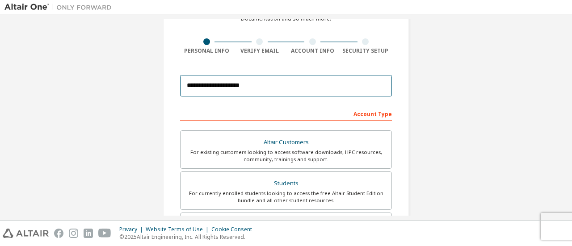 This screenshot has width=572, height=246. I want to click on img: youtube.svg, so click(105, 233).